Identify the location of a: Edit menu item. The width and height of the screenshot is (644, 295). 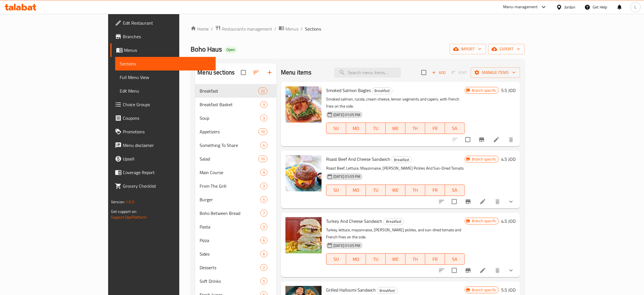
(496, 140).